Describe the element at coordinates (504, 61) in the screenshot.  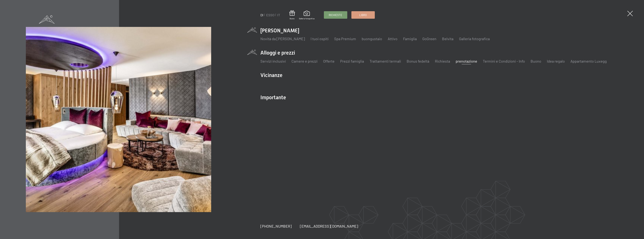
I see `a: Termini e Condizioni - Info` at that location.